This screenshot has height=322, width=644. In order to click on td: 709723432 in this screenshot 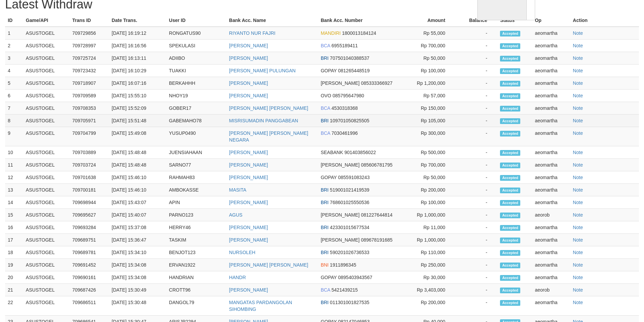, I will do `click(89, 71)`.